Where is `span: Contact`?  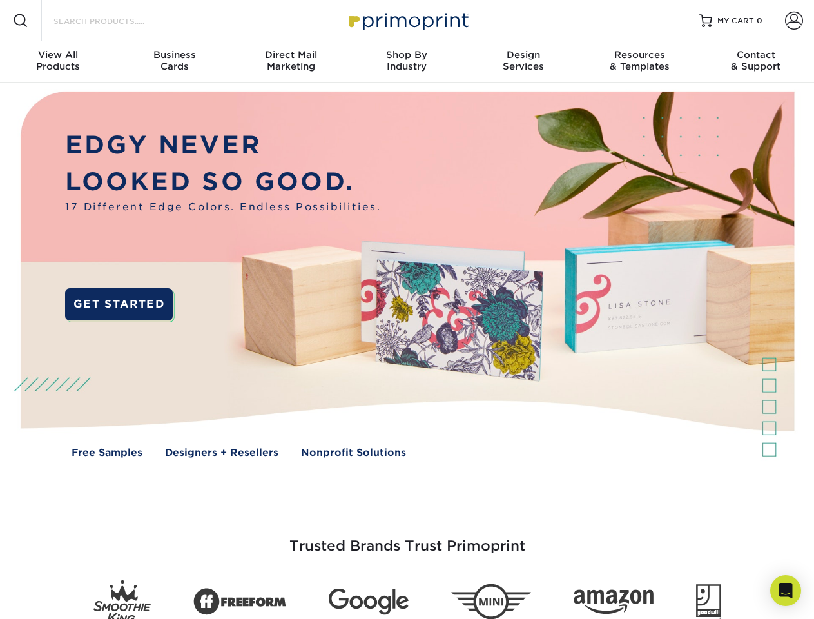 span: Contact is located at coordinates (756, 55).